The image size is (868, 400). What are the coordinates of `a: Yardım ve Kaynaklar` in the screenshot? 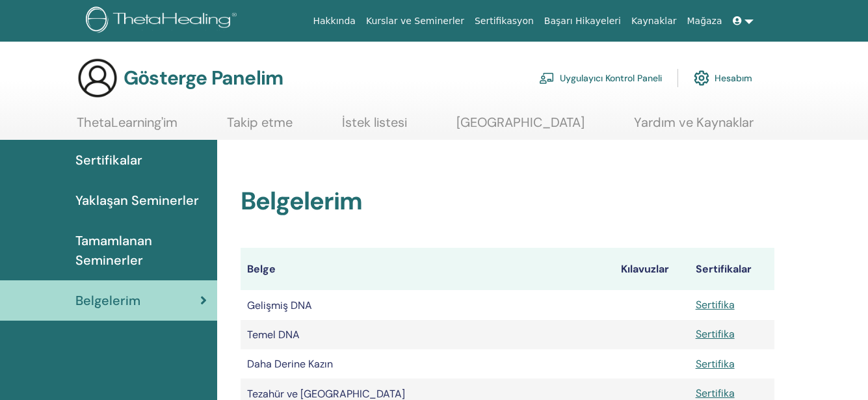 It's located at (694, 127).